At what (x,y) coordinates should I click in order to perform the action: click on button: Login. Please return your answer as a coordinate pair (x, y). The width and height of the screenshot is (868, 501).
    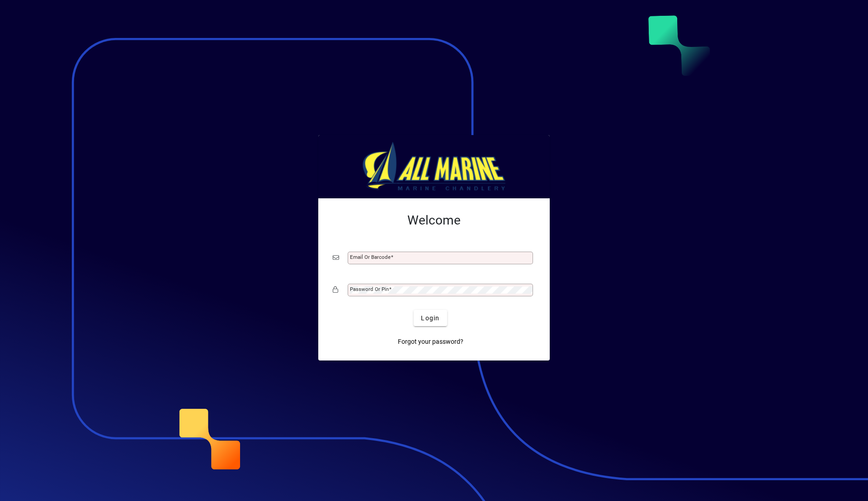
    Looking at the image, I should click on (430, 318).